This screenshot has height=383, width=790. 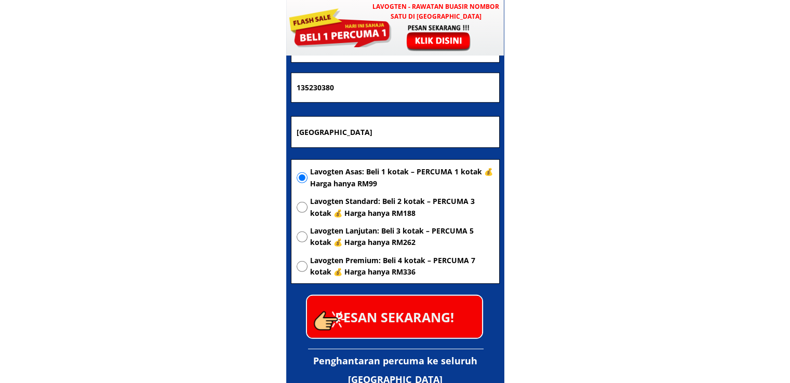 I want to click on input: Alamat, so click(x=395, y=132).